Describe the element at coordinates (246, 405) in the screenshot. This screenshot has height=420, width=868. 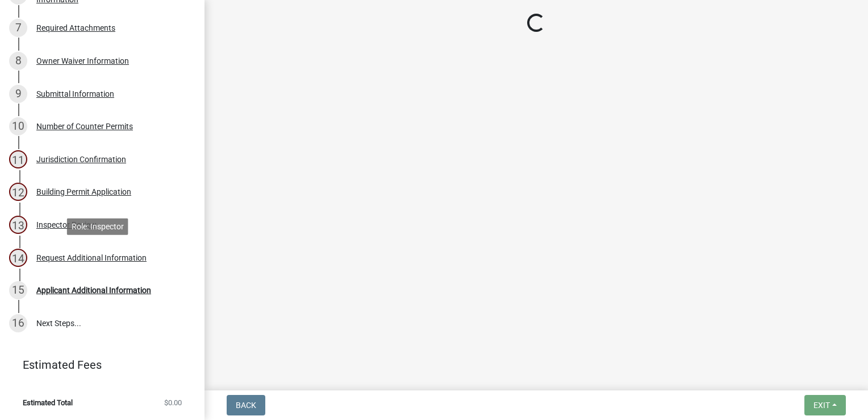
I see `span: Back` at that location.